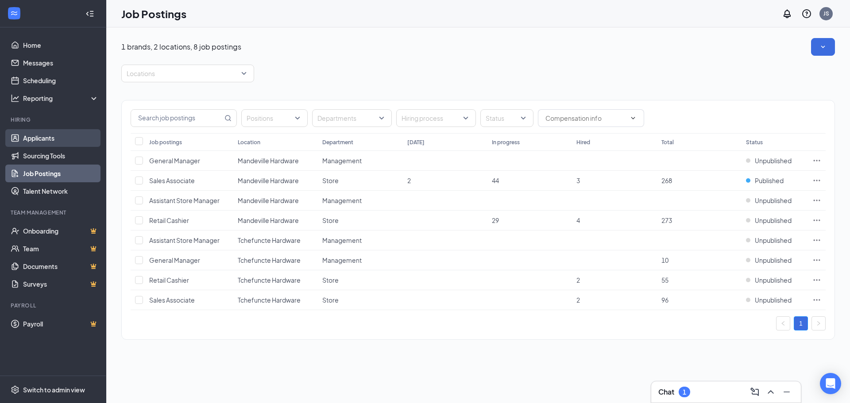  I want to click on input: Compensation info, so click(585, 118).